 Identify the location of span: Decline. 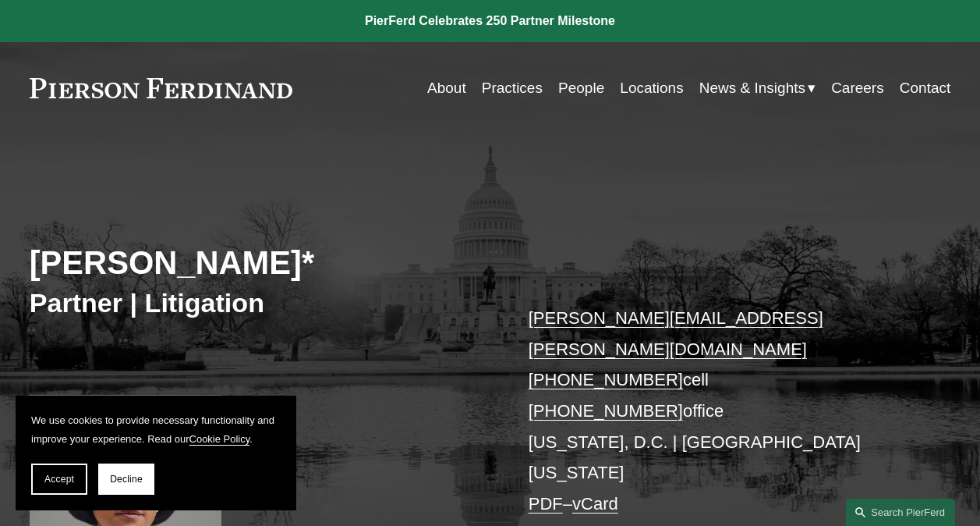
(126, 479).